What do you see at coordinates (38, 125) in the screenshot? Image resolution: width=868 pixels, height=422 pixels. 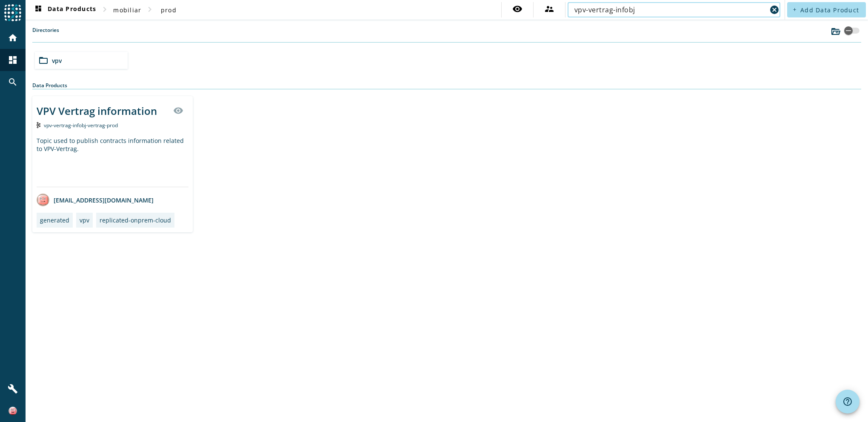 I see `img: Kafka Topic: vpv-vertrag-infobj-vertrag-prod` at bounding box center [38, 125].